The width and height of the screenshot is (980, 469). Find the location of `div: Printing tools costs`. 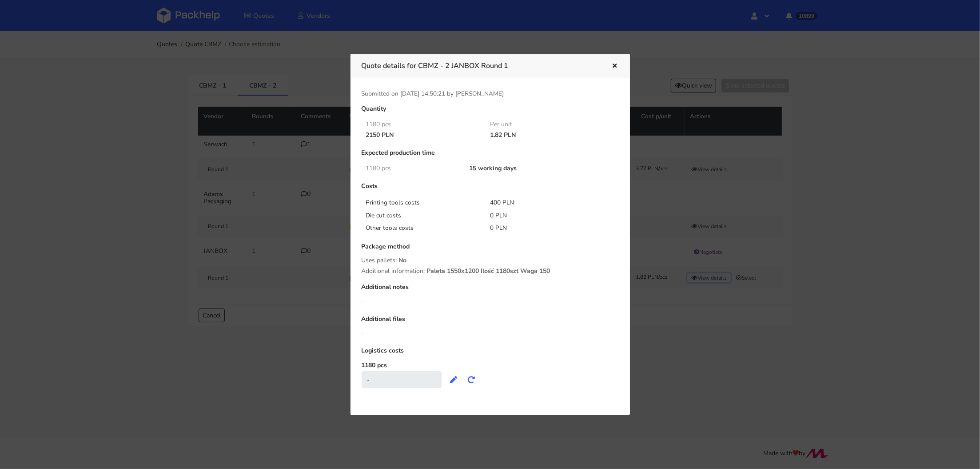

div: Printing tools costs is located at coordinates (422, 203).